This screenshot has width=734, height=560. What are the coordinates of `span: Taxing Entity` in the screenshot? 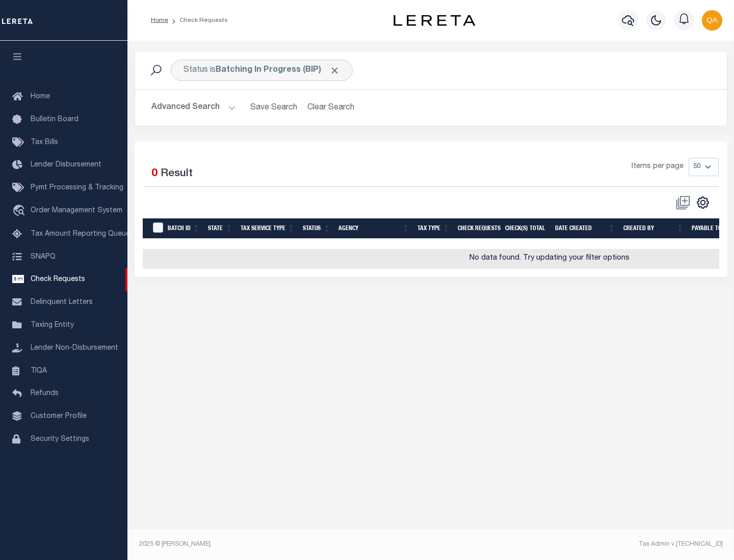 It's located at (52, 326).